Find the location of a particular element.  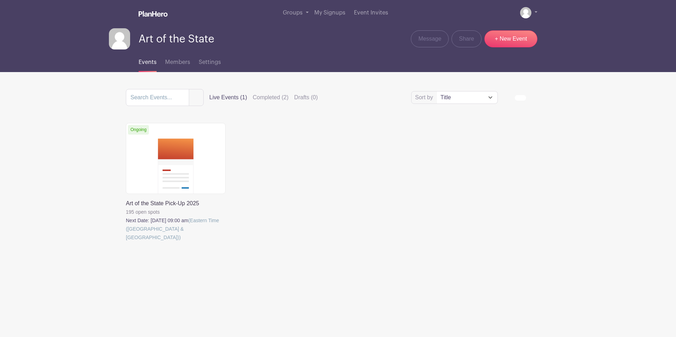

span: Event Invites is located at coordinates (371, 13).